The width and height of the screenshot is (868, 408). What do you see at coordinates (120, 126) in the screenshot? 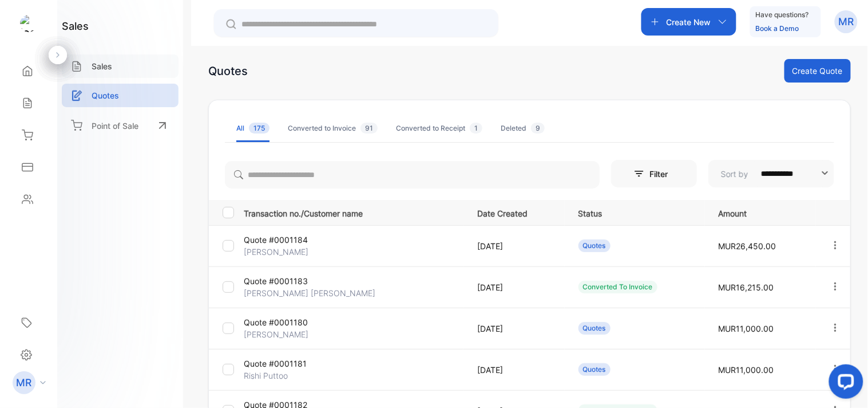
I see `a: Point of Sale` at bounding box center [120, 126].